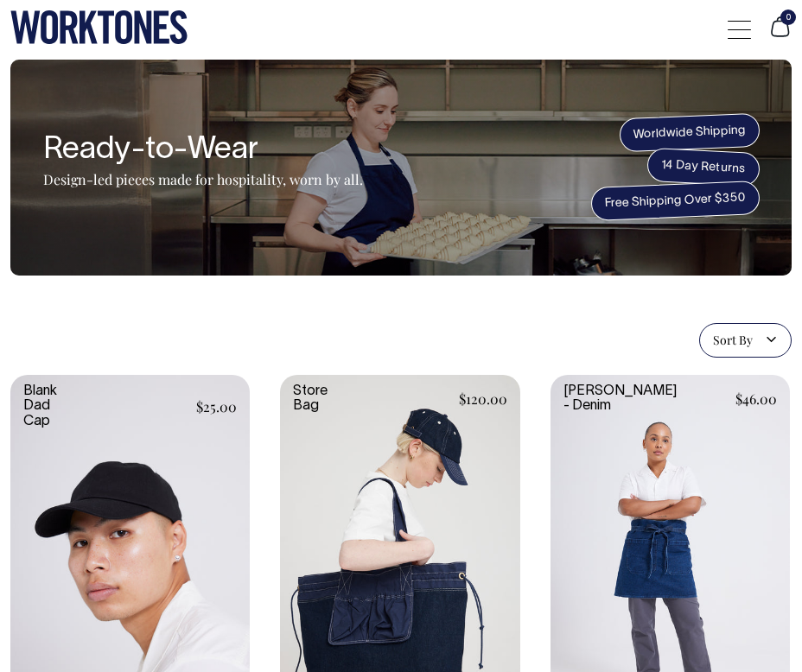  What do you see at coordinates (689, 133) in the screenshot?
I see `span: Worldwide Shipping` at bounding box center [689, 133].